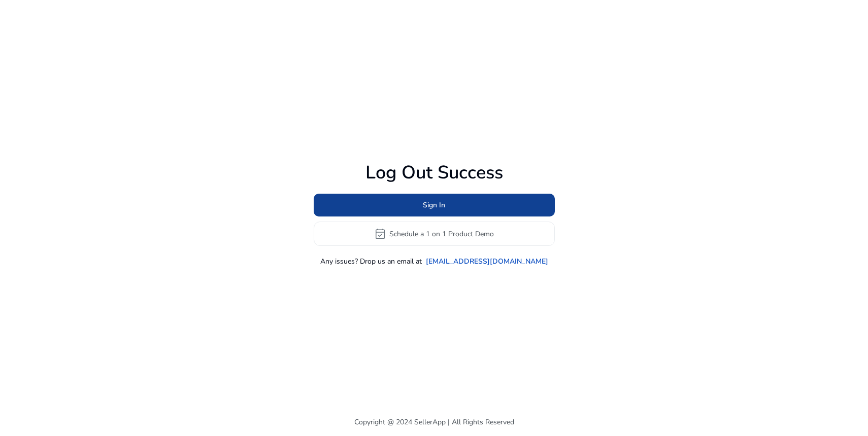 The image size is (868, 436). What do you see at coordinates (380, 234) in the screenshot?
I see `span: event_available` at bounding box center [380, 234].